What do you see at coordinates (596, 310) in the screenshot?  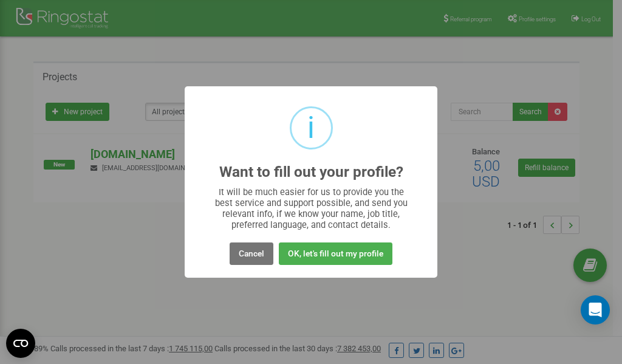 I see `div: Open Intercom Messenger` at bounding box center [596, 310].